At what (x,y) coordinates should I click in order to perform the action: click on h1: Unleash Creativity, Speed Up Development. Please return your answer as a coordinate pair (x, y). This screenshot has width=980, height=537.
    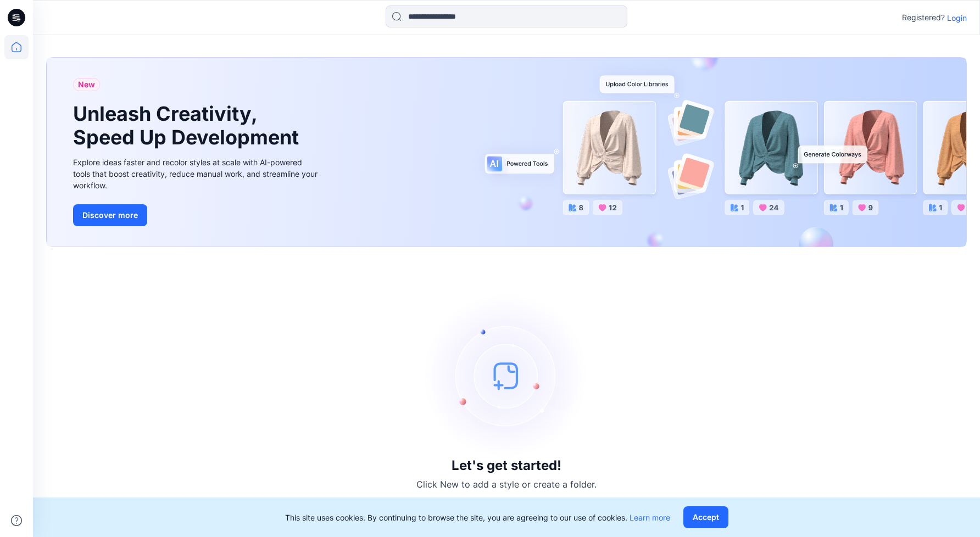
    Looking at the image, I should click on (188, 125).